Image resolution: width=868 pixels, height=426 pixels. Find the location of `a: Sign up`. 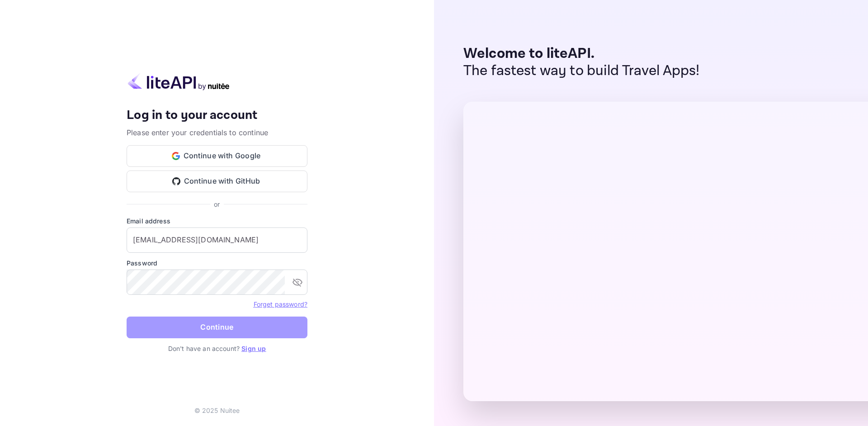

a: Sign up is located at coordinates (254, 349).